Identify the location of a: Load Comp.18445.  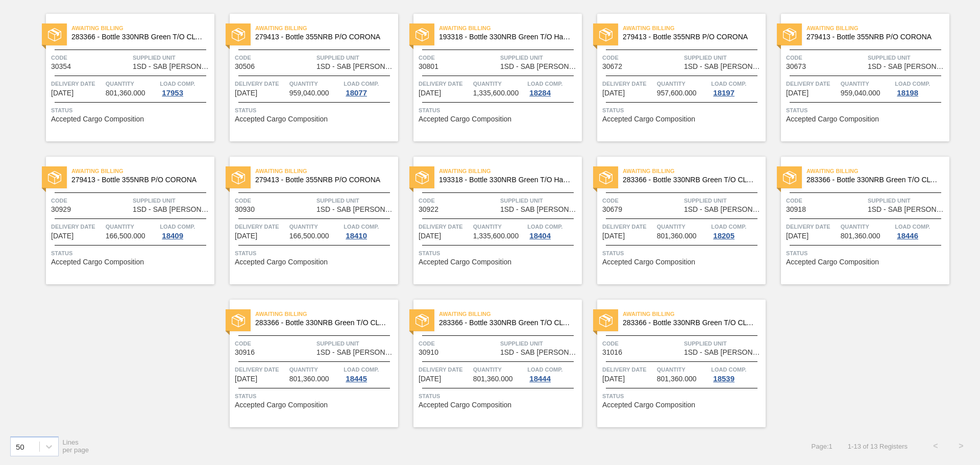
(370, 374).